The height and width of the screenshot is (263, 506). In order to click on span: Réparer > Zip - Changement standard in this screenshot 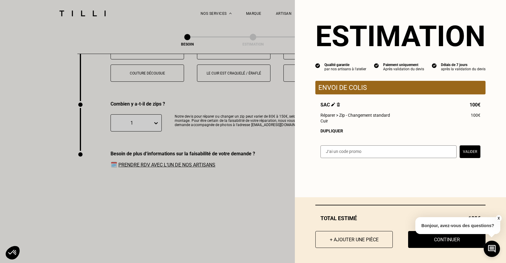, I will do `click(355, 115)`.